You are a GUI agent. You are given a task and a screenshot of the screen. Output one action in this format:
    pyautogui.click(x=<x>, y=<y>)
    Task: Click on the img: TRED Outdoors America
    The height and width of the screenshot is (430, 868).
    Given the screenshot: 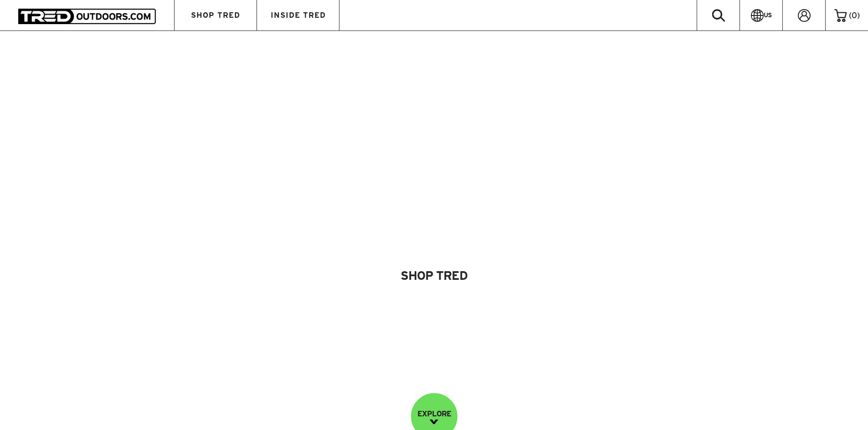 What is the action you would take?
    pyautogui.click(x=87, y=16)
    